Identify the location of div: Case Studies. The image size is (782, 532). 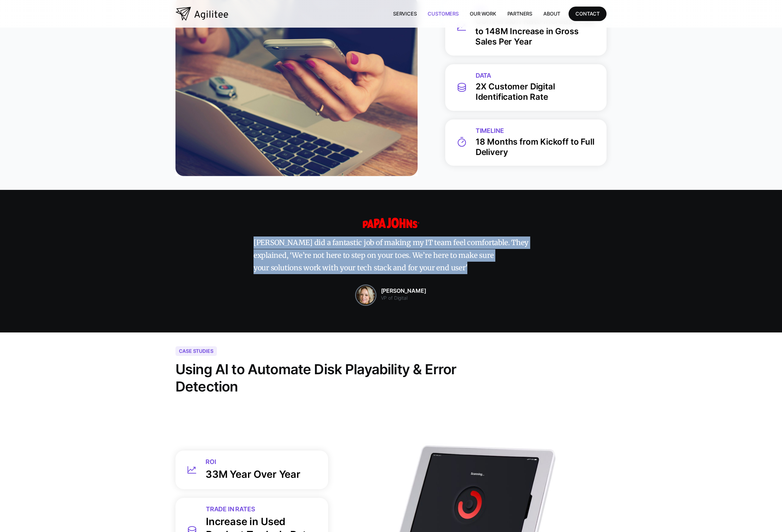
(196, 351).